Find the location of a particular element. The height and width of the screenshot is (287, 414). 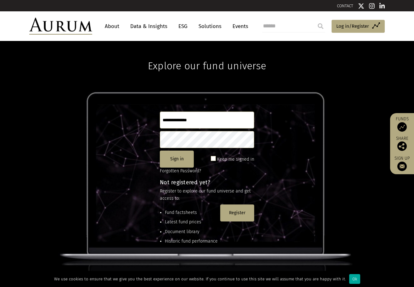

a: Data & Insights is located at coordinates (149, 26).